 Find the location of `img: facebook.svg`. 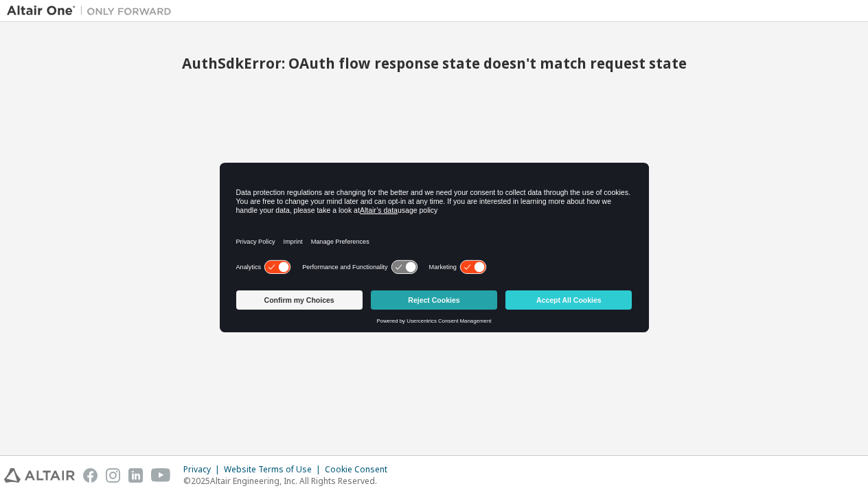

img: facebook.svg is located at coordinates (90, 475).